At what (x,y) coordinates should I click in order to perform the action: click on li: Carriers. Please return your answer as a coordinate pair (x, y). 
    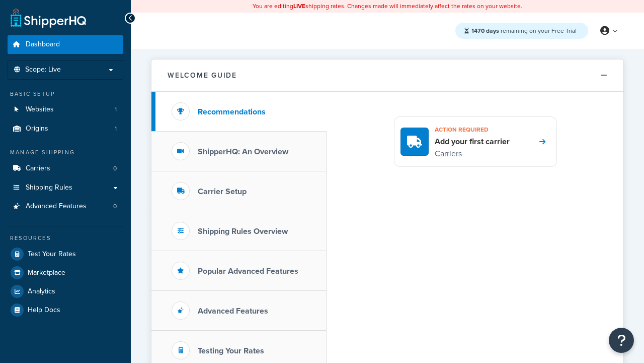
    Looking at the image, I should click on (65, 168).